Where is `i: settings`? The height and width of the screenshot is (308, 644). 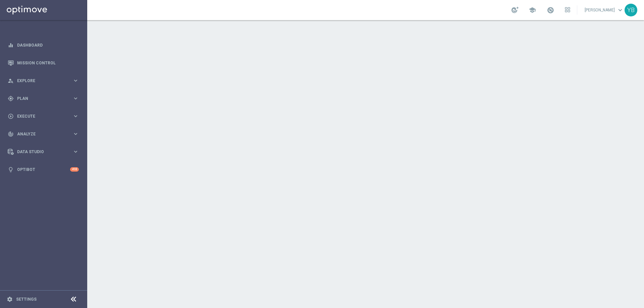 i: settings is located at coordinates (9, 300).